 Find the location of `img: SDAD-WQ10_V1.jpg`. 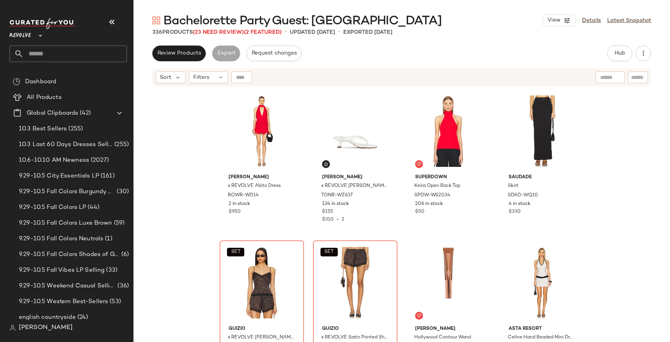

img: SDAD-WQ10_V1.jpg is located at coordinates (541, 131).